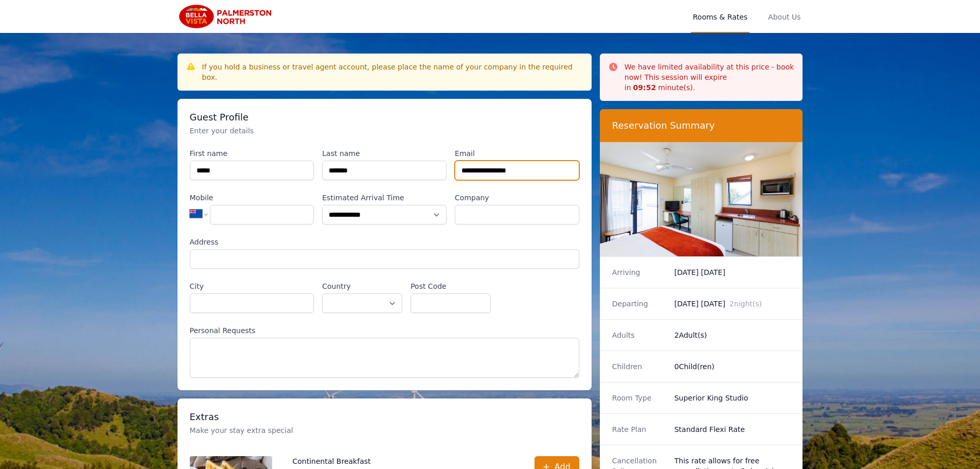 This screenshot has width=980, height=469. I want to click on h3: Reservation Summary, so click(701, 126).